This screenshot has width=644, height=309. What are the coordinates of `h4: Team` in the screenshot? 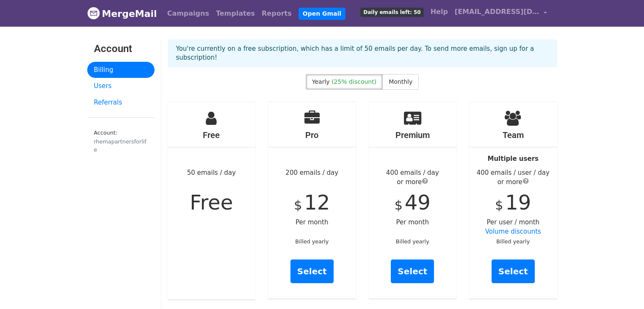 It's located at (513, 135).